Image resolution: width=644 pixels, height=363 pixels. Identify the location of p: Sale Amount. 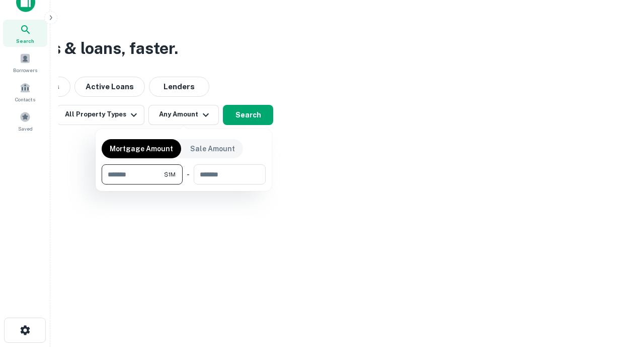
(212, 149).